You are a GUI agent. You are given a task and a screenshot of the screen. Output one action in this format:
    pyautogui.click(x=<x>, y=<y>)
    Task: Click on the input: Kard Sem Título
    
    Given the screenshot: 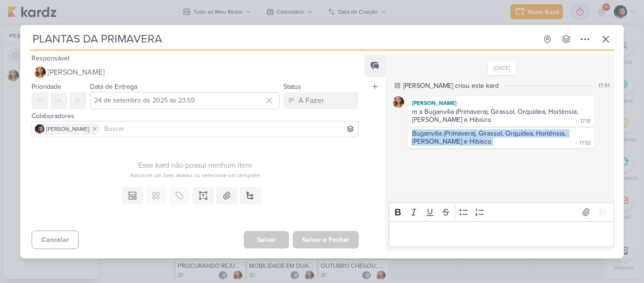 What is the action you would take?
    pyautogui.click(x=283, y=39)
    